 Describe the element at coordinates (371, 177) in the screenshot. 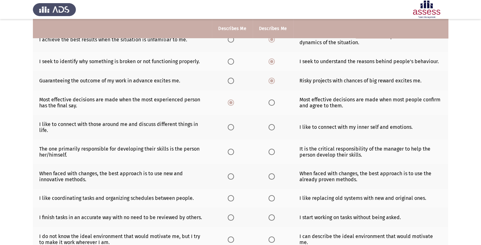

I see `td: When faced with changes, the best approach is to use the already proven methods.` at that location.